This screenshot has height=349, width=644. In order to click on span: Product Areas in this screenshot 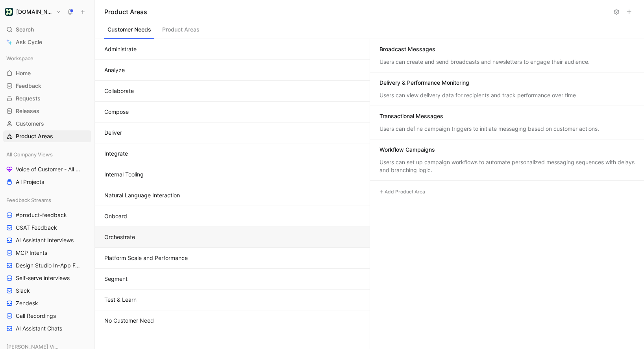, I will do `click(34, 136)`.